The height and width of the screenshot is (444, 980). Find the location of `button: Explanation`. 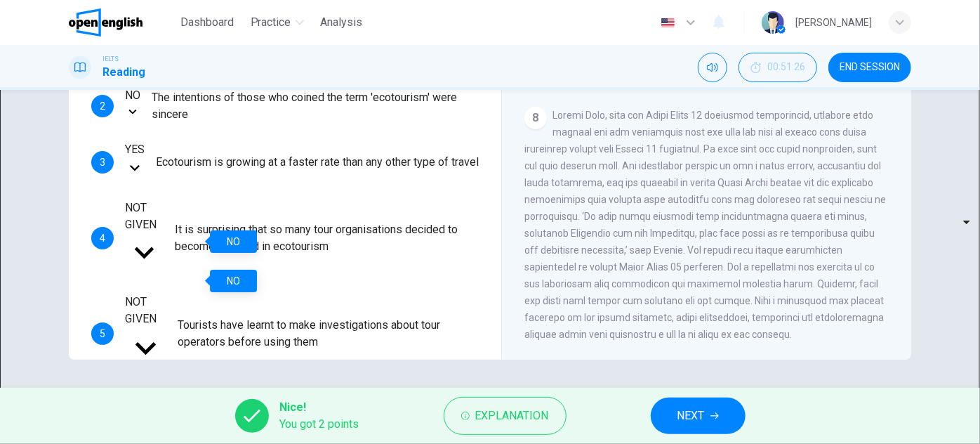

button: Explanation is located at coordinates (505, 415).